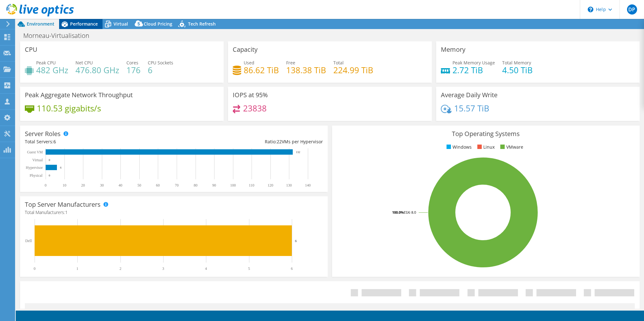 The width and height of the screenshot is (644, 321). What do you see at coordinates (511, 147) in the screenshot?
I see `li: VMware` at bounding box center [511, 147].